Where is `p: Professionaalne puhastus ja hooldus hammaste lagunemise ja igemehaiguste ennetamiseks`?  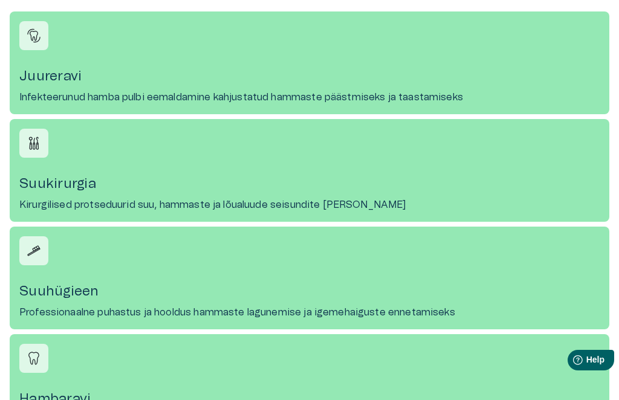 p: Professionaalne puhastus ja hooldus hammaste lagunemise ja igemehaiguste ennetamiseks is located at coordinates (237, 313).